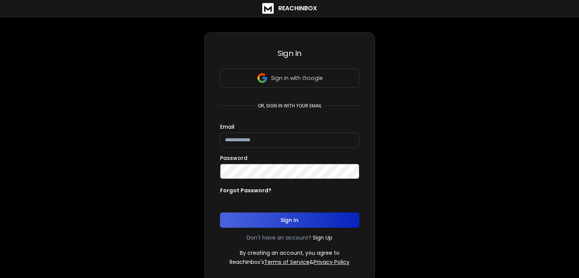  Describe the element at coordinates (290, 8) in the screenshot. I see `a: ReachInbox` at that location.